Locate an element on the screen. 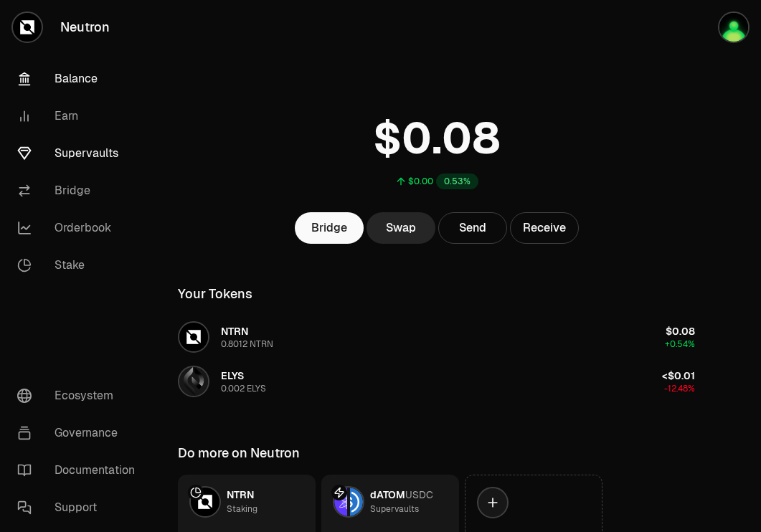 The height and width of the screenshot is (532, 761). div: Supervaults is located at coordinates (394, 509).